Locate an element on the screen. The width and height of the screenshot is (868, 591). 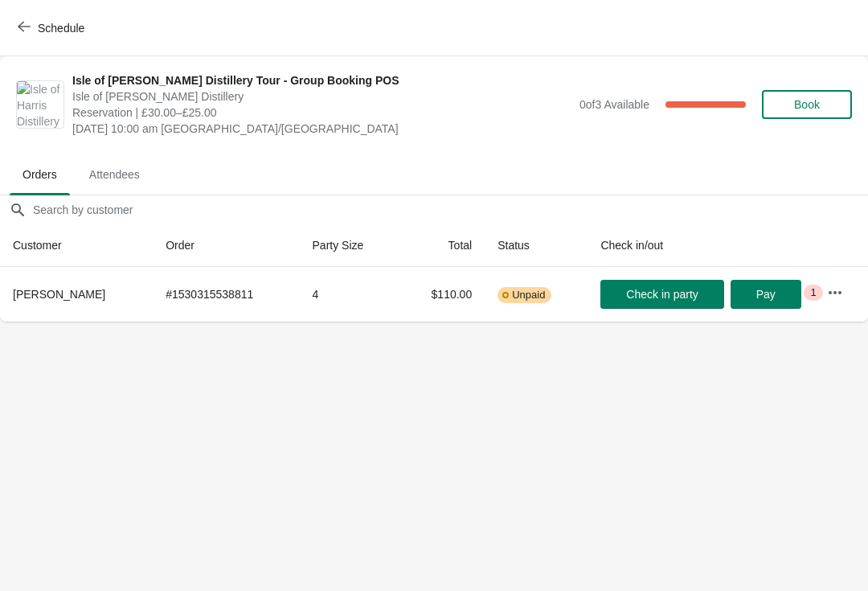
span: Check in party is located at coordinates (662, 295).